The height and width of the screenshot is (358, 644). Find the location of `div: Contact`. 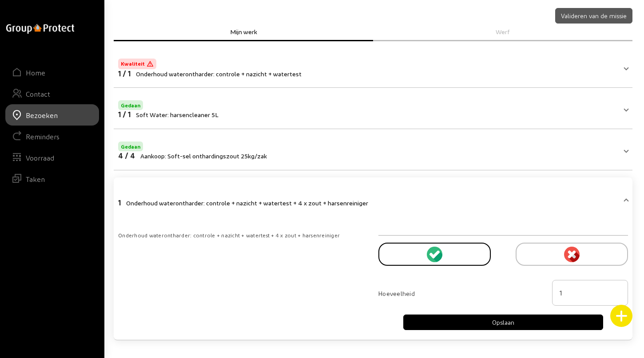

div: Contact is located at coordinates (38, 94).